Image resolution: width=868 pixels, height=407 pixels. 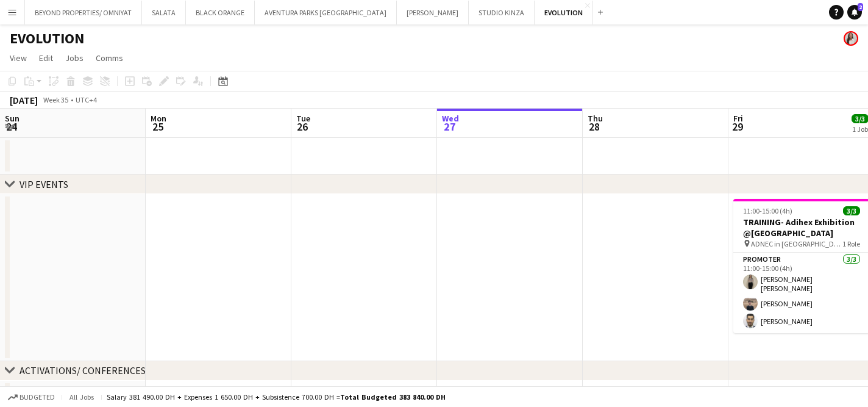 I want to click on span: 25, so click(x=158, y=127).